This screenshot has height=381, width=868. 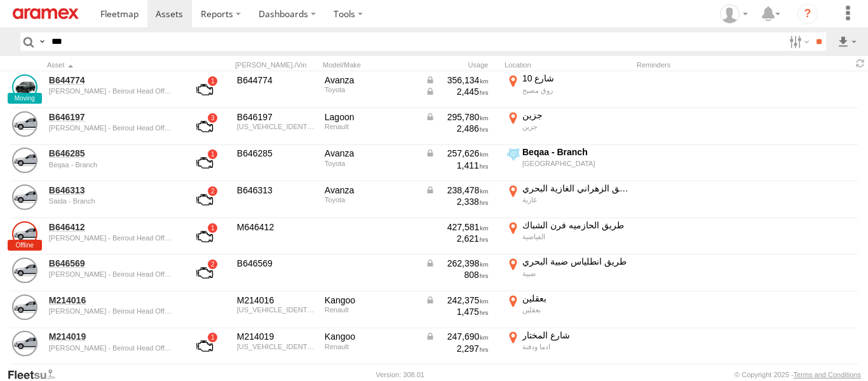 I want to click on div: طريق انطلياس ضبية البحري, so click(x=576, y=261).